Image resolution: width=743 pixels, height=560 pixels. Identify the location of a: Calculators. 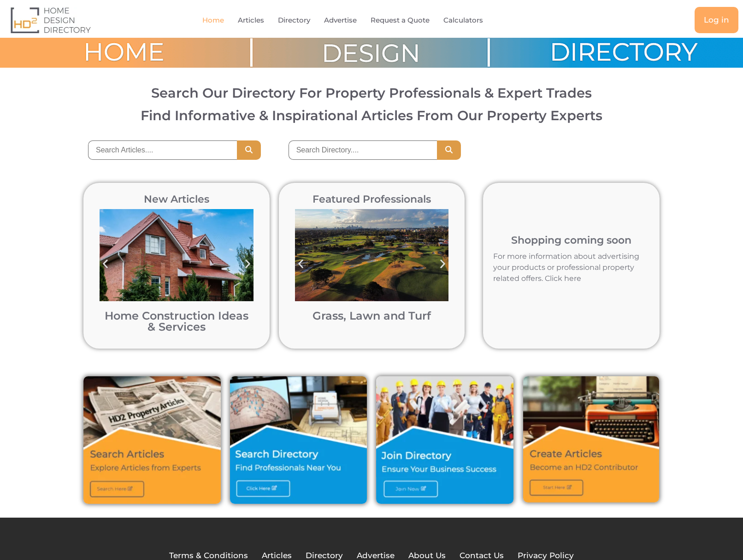
(463, 20).